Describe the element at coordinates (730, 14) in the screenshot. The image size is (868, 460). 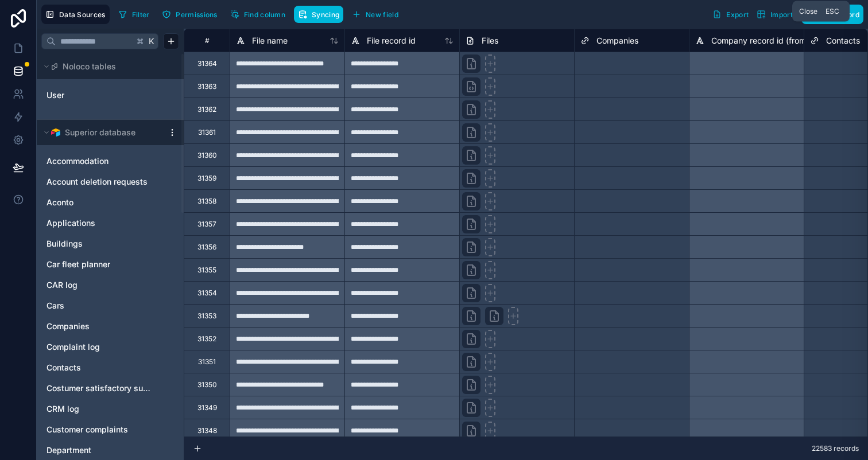
I see `button: Export` at that location.